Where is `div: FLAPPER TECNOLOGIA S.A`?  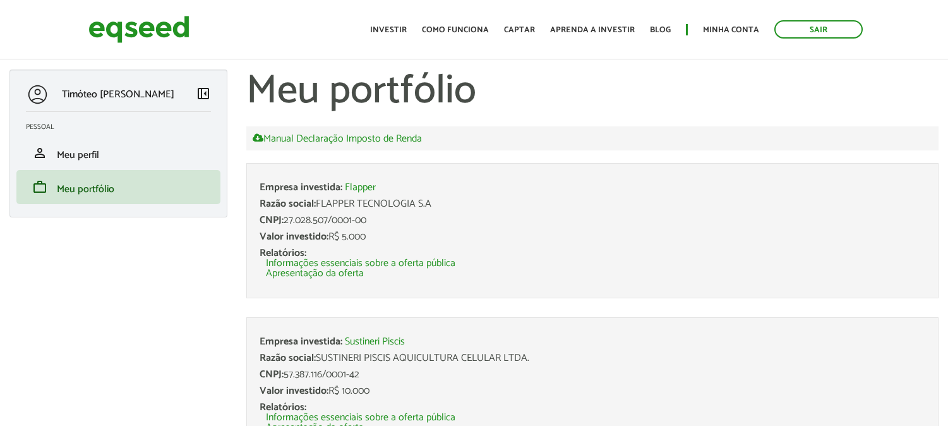
div: FLAPPER TECNOLOGIA S.A is located at coordinates (593, 204).